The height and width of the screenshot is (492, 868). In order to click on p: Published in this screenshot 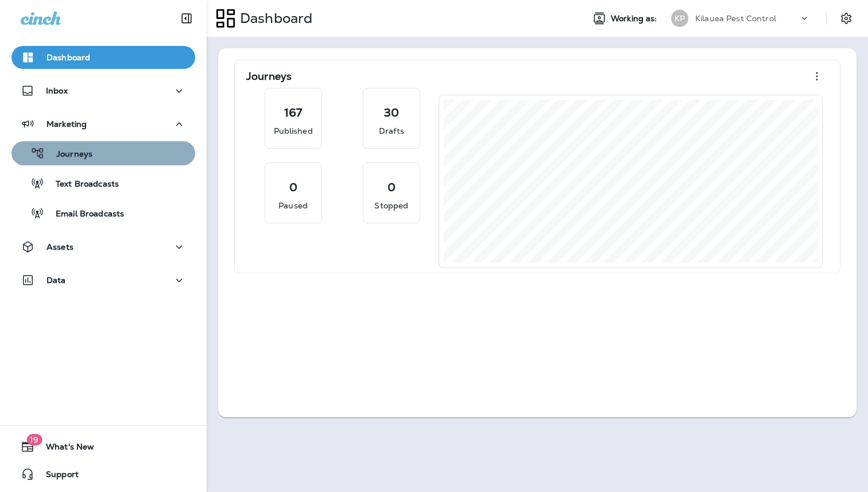, I will do `click(293, 131)`.